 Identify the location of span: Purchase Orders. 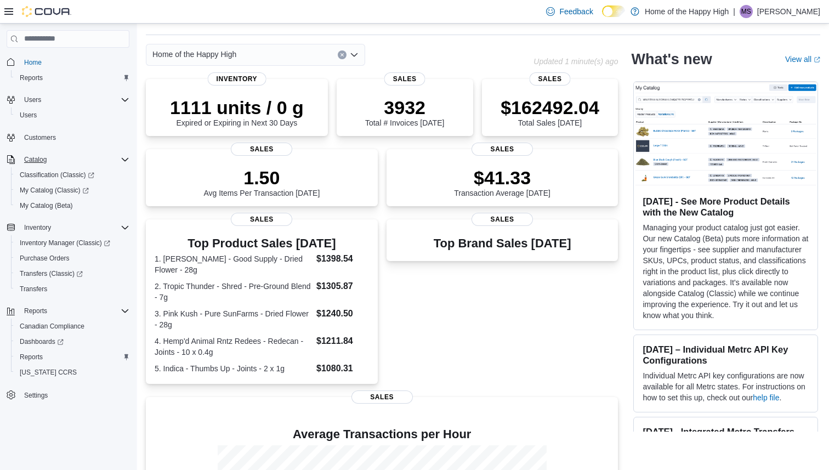
(72, 258).